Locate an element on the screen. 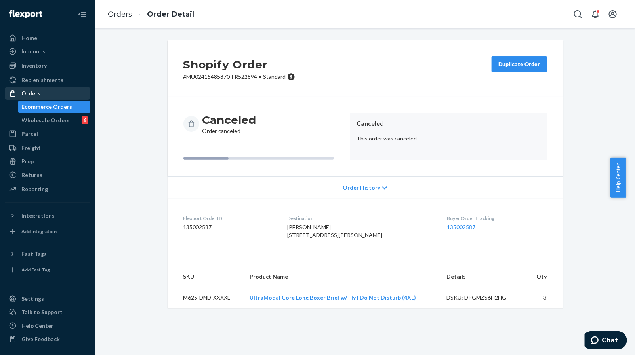  span: Chat is located at coordinates (25, 9).